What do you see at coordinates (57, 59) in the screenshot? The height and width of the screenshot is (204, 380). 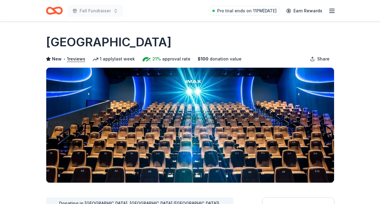 I see `span: New` at bounding box center [57, 59].